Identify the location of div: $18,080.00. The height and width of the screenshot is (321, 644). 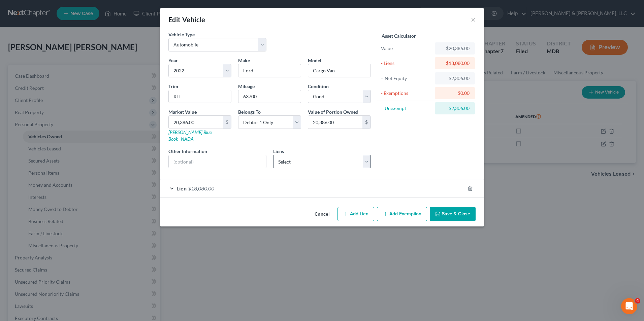
(454, 63).